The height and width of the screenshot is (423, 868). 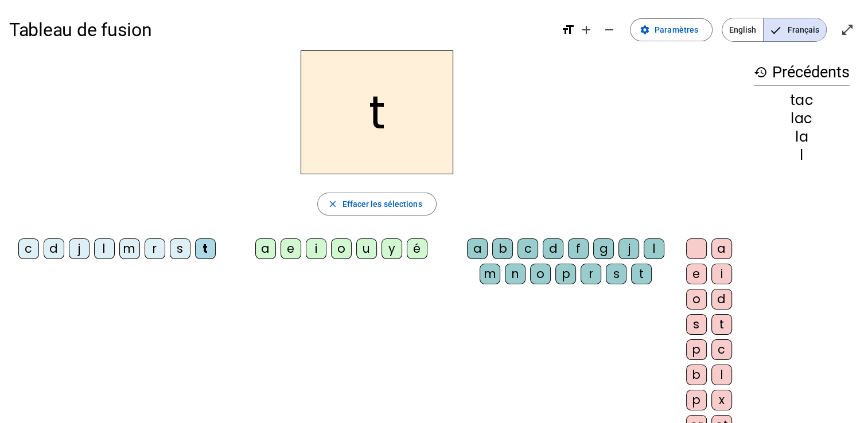 I want to click on mat-icon: history, so click(x=761, y=72).